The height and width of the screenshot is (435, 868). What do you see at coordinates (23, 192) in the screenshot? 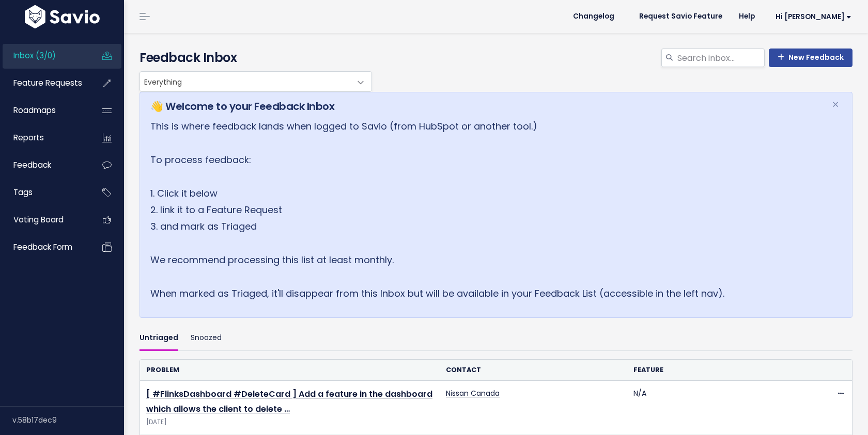
I see `span: Tags` at bounding box center [23, 192].